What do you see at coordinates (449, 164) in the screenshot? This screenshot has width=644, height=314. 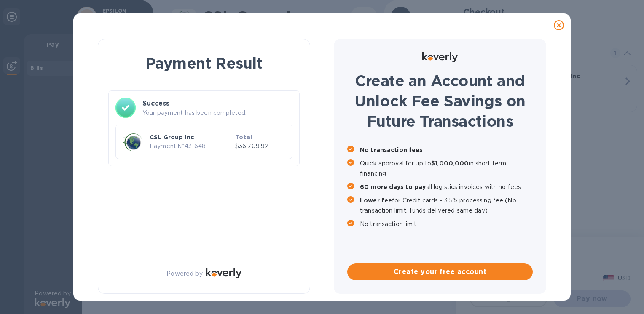 I see `b: $1,000,000` at bounding box center [449, 164].